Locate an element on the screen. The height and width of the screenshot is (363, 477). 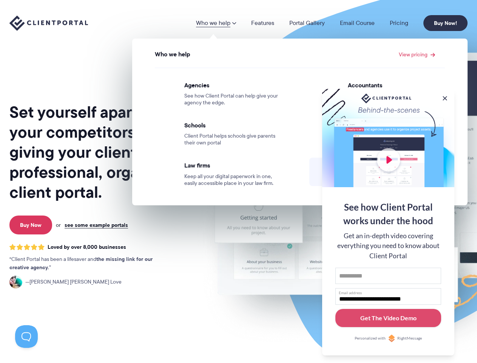
span: RightMessage is located at coordinates (410, 338).